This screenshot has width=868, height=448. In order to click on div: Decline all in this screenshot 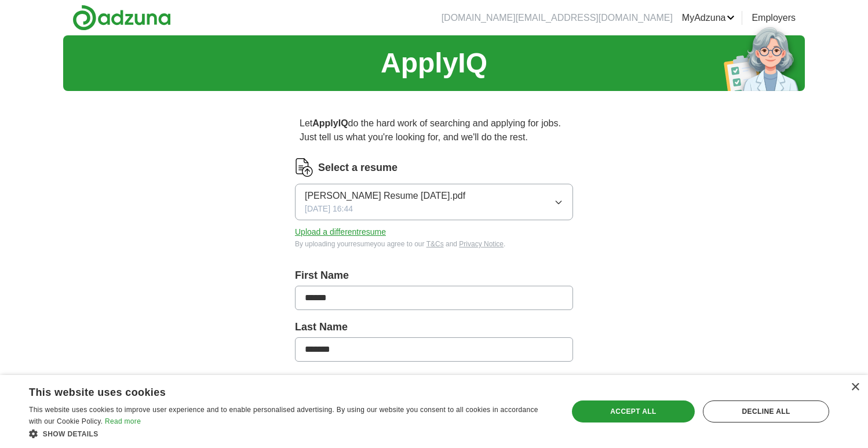, I will do `click(766, 412)`.